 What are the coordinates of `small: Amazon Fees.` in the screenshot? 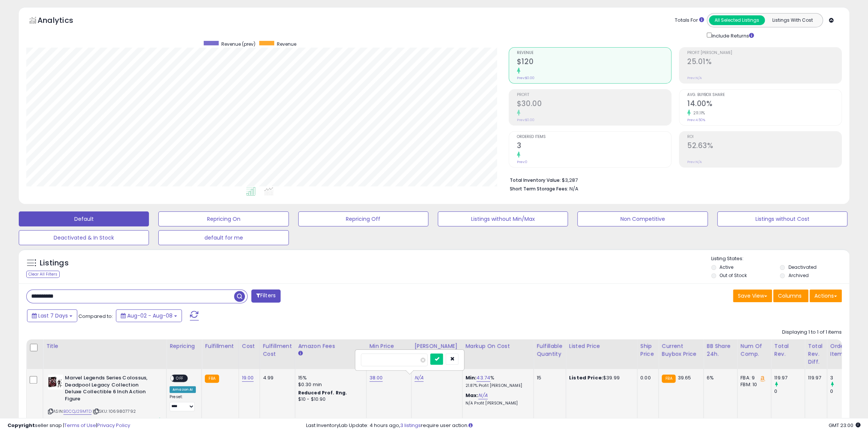 It's located at (301, 354).